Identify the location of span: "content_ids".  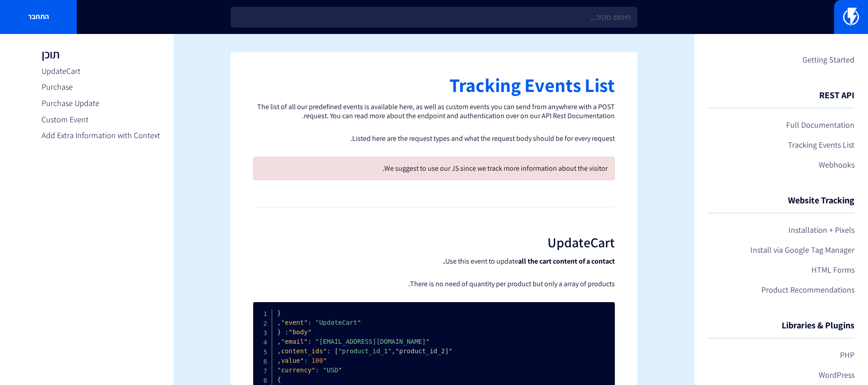
(367, 351).